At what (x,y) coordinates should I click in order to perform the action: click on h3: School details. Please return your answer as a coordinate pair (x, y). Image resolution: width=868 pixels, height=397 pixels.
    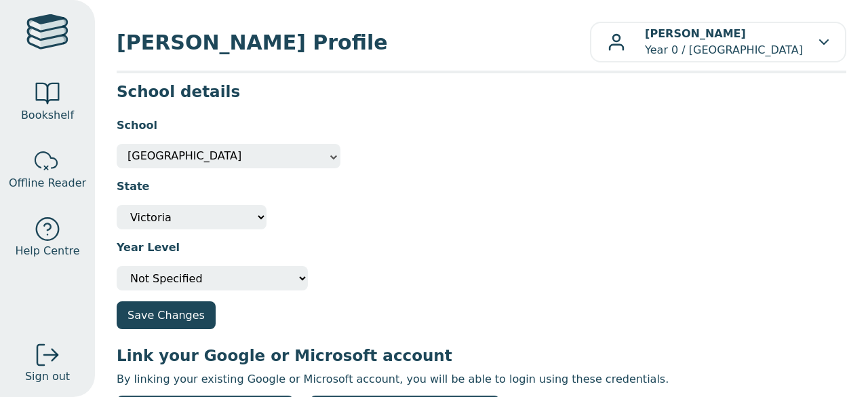
    Looking at the image, I should click on (481, 91).